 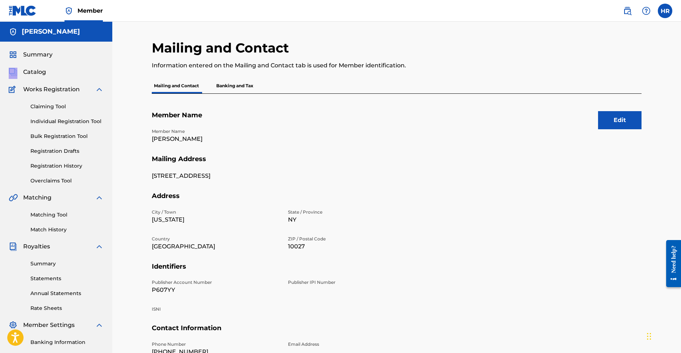 I want to click on a: Rate Sheets, so click(x=67, y=308).